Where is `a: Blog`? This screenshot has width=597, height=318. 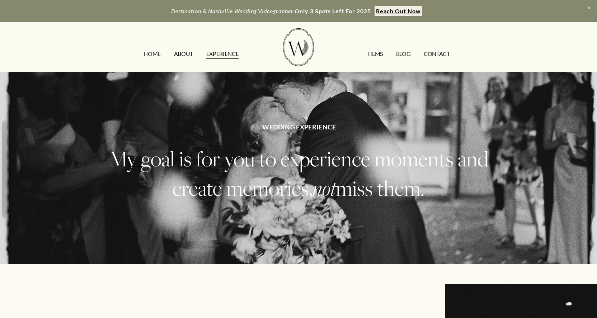 a: Blog is located at coordinates (403, 54).